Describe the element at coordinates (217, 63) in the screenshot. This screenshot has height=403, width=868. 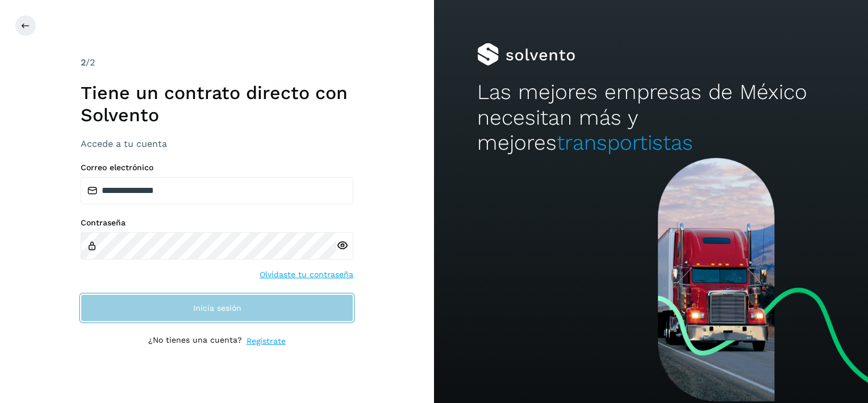
I see `div: /2` at that location.